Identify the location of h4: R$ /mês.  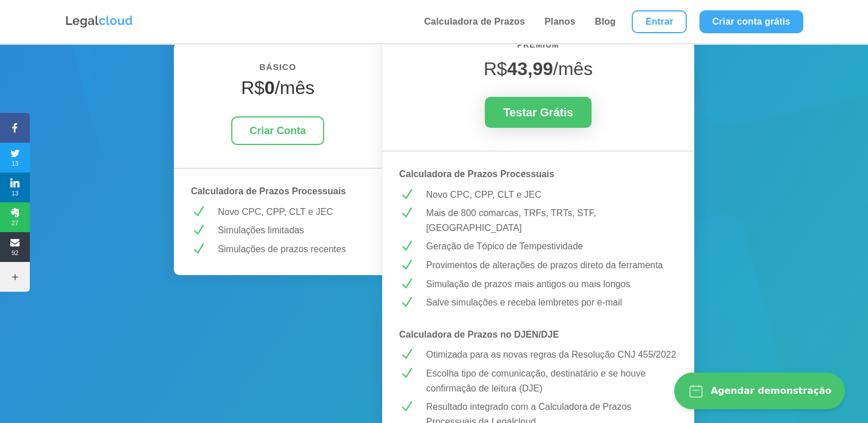
(278, 91).